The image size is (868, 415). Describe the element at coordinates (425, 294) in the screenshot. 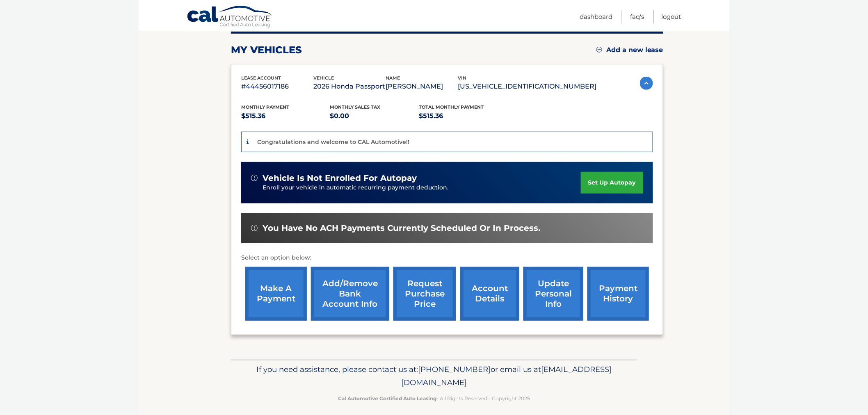

I see `a: request purchase price` at that location.